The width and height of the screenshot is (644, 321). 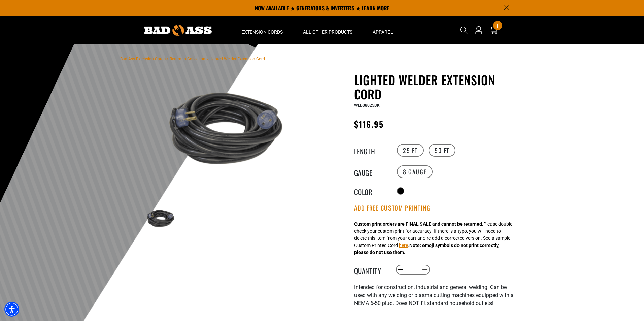 I want to click on summary: All Other Products, so click(x=327, y=30).